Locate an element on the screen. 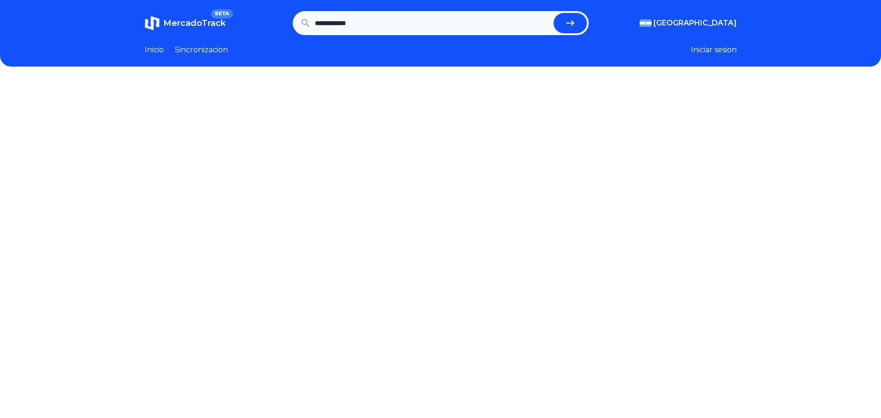  a: Inicio is located at coordinates (154, 50).